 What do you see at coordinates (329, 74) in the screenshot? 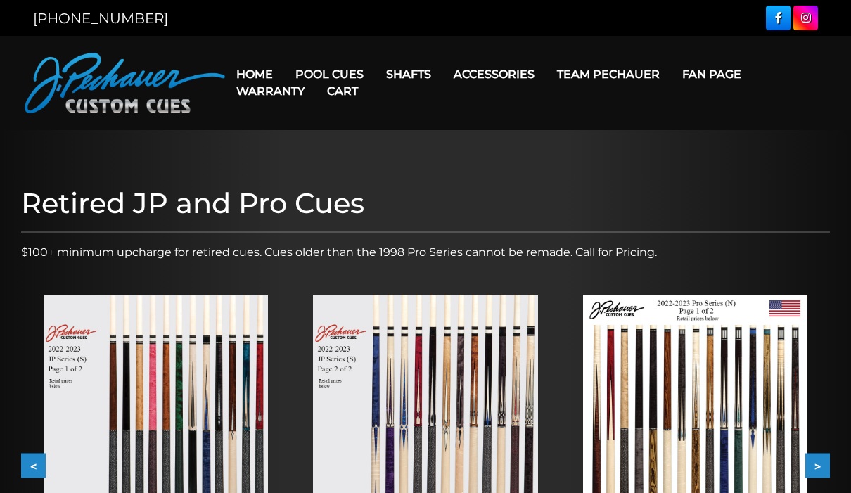
I see `a: Pool Cues` at bounding box center [329, 74].